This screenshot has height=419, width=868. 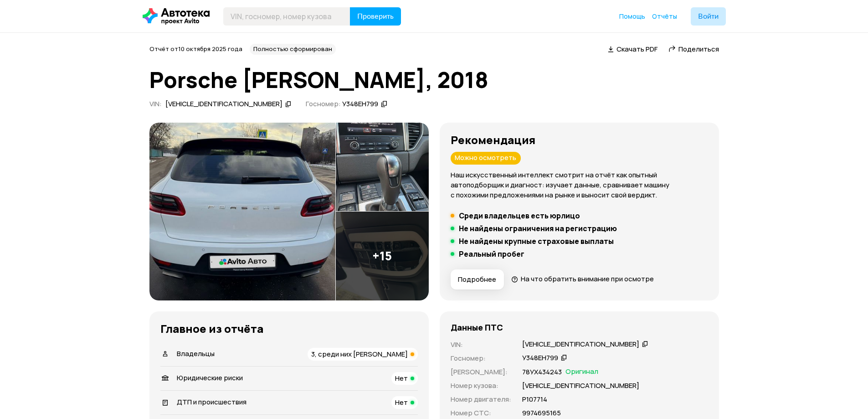 What do you see at coordinates (481, 413) in the screenshot?
I see `p: Номер СТС :` at bounding box center [481, 413].